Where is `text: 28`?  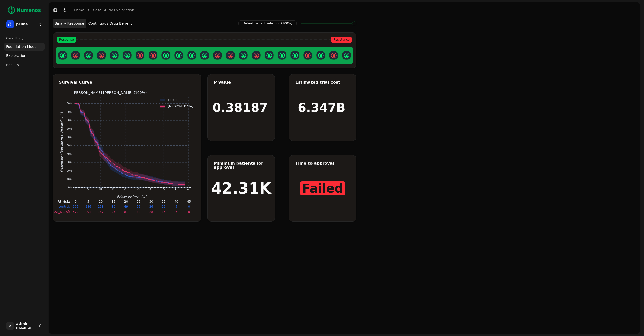 text: 28 is located at coordinates (151, 212).